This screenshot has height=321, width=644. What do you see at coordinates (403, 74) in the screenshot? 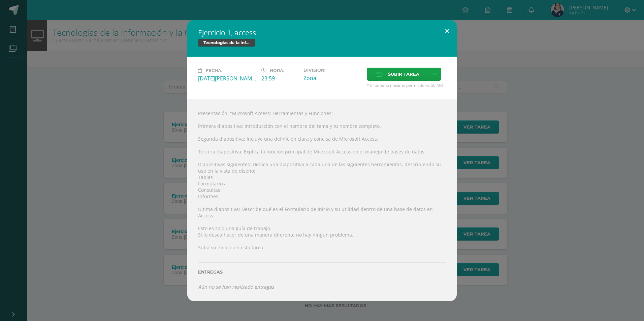
I see `span: Subir tarea` at bounding box center [403, 74].